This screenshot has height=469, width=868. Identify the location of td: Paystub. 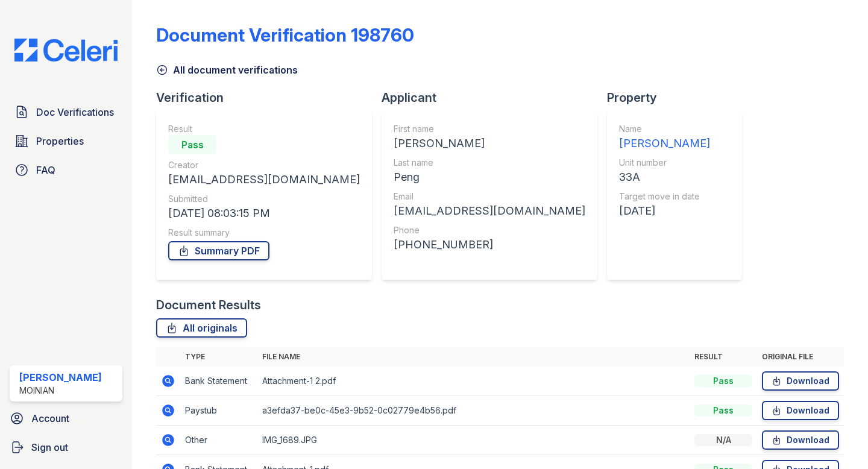
(219, 410).